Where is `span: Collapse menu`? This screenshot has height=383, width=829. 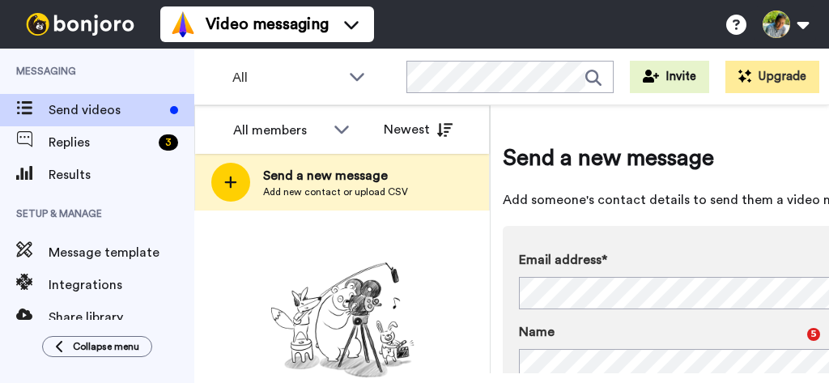 span: Collapse menu is located at coordinates (106, 346).